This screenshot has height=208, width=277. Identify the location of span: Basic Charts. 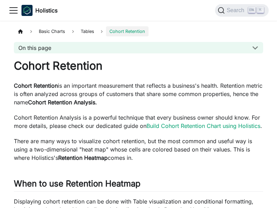
(52, 31).